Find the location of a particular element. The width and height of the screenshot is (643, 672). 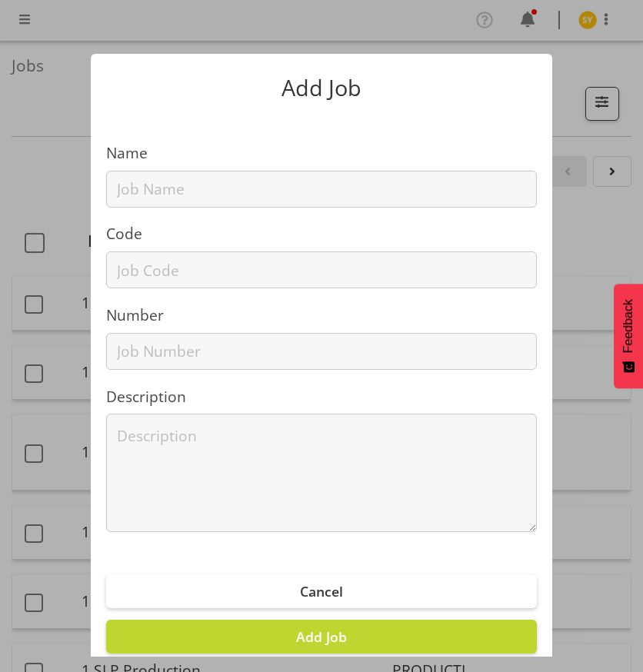

button: Add Job is located at coordinates (322, 637).